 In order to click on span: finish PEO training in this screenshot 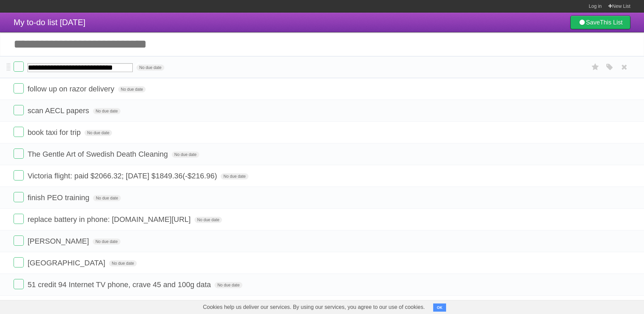, I will do `click(59, 197)`.